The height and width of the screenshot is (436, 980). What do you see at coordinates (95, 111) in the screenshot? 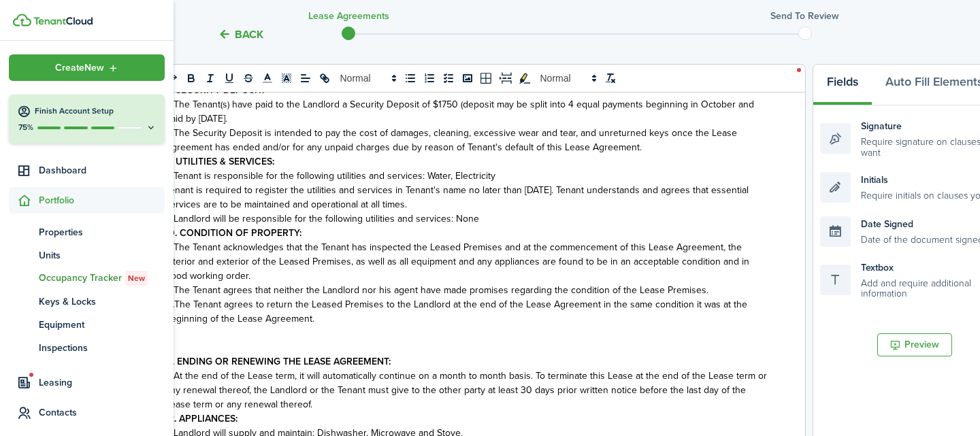
I see `h4: Finish Account Setup` at bounding box center [95, 111].